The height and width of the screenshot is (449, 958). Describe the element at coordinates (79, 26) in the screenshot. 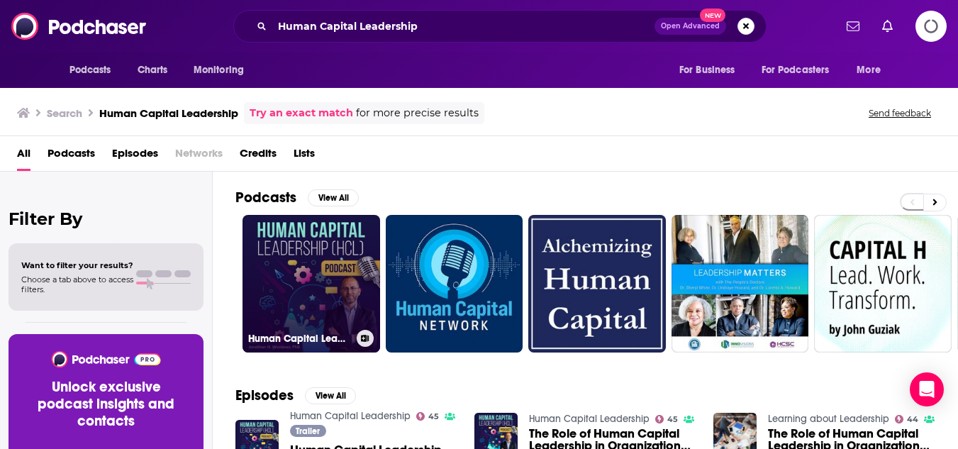

I see `a: Podchaser - Follow, Share and Rate Podcasts` at that location.